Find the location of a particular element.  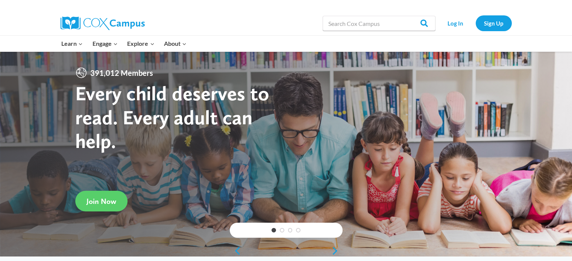

a: 3 is located at coordinates (290, 230).